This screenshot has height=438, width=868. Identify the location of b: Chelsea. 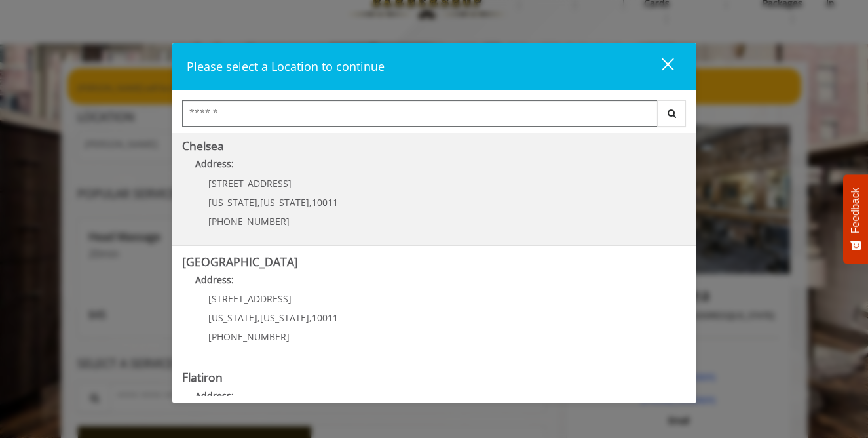
(203, 146).